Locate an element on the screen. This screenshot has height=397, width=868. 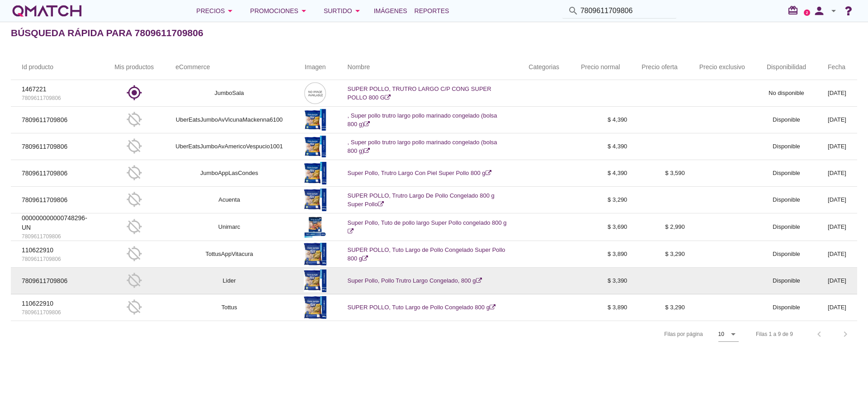
td: JumboSala is located at coordinates (229, 93).